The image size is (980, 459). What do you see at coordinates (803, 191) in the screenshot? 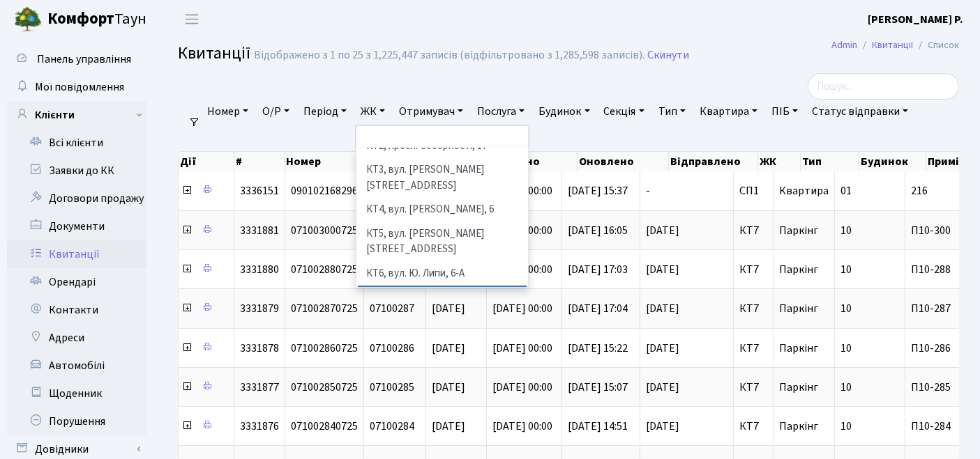
I see `span: Квартира` at bounding box center [803, 191].